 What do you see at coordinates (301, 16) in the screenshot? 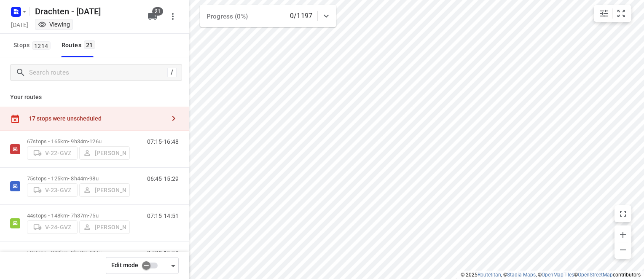
I see `p: 0/1197` at bounding box center [301, 16].